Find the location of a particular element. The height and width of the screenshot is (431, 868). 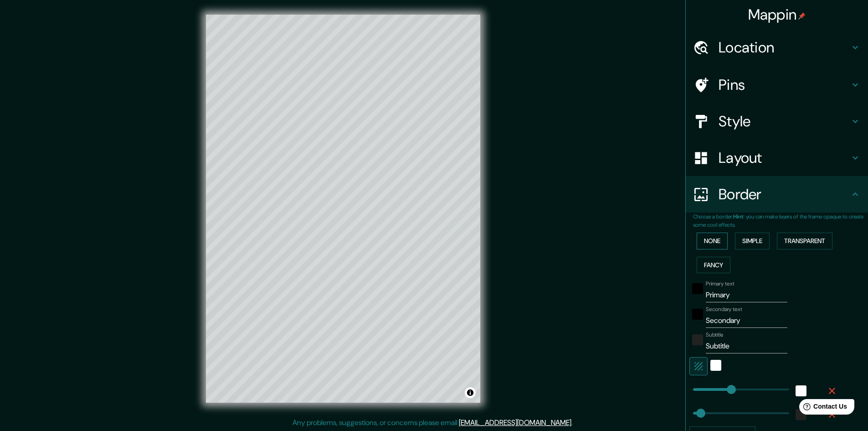

h4: Border is located at coordinates (784, 194).